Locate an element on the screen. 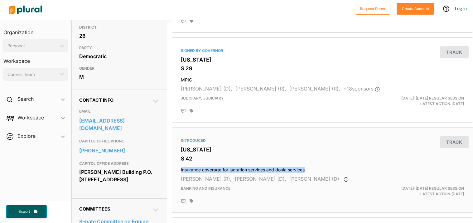  span: + 18 sponsor s is located at coordinates (361, 89).